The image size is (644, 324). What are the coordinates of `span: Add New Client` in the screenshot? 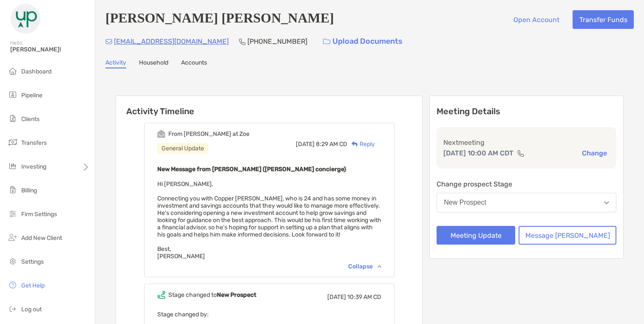 It's located at (42, 238).